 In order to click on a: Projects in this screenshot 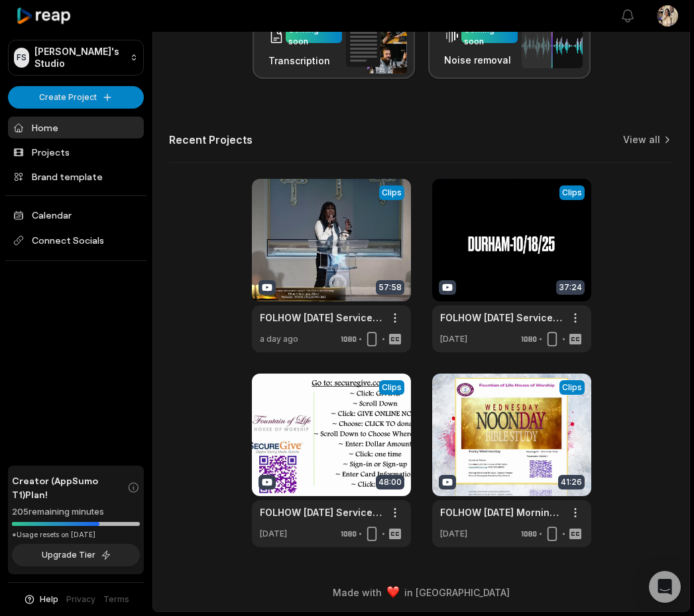, I will do `click(76, 152)`.